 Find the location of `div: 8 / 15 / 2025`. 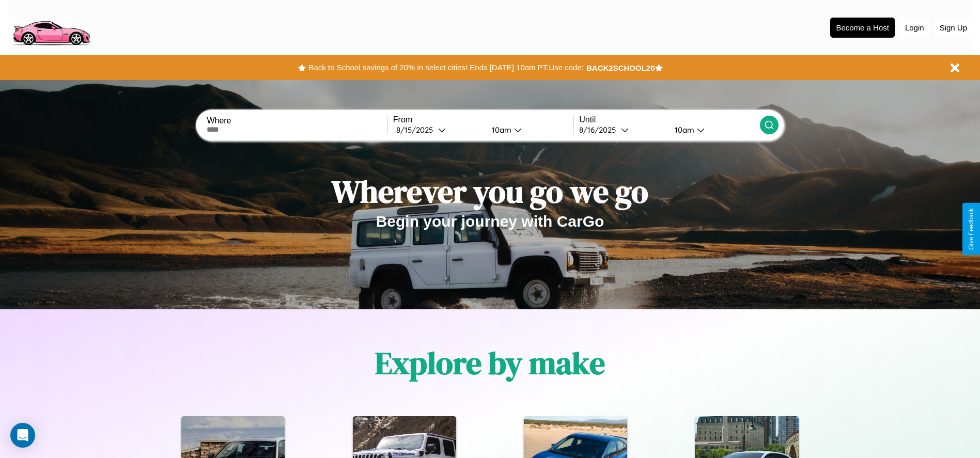

div: 8 / 15 / 2025 is located at coordinates (417, 130).